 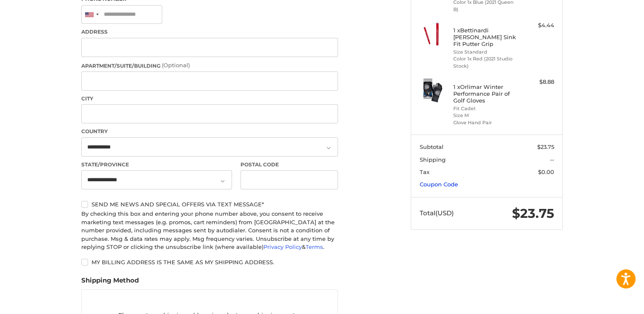 I want to click on small: (Optional), so click(x=176, y=65).